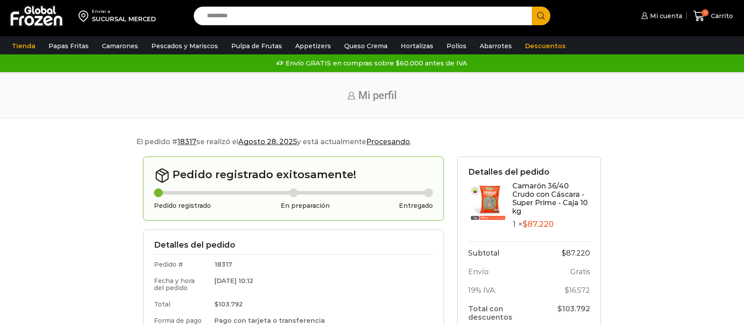  What do you see at coordinates (661, 16) in the screenshot?
I see `a: Mi cuenta` at bounding box center [661, 16].